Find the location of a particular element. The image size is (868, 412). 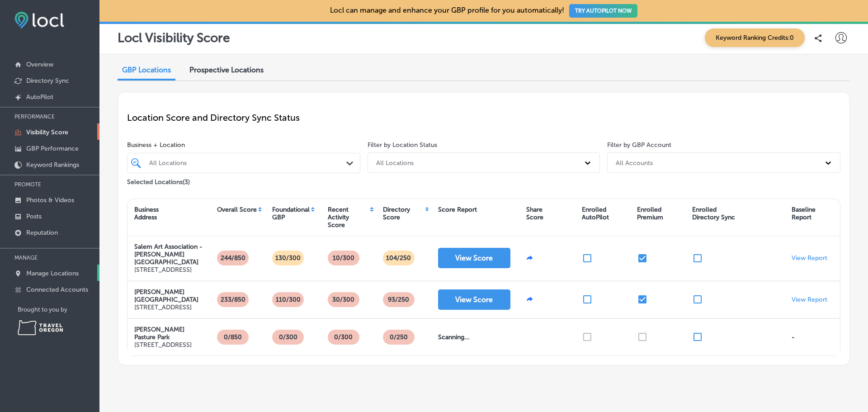

p: Manage Locations is located at coordinates (53, 273).